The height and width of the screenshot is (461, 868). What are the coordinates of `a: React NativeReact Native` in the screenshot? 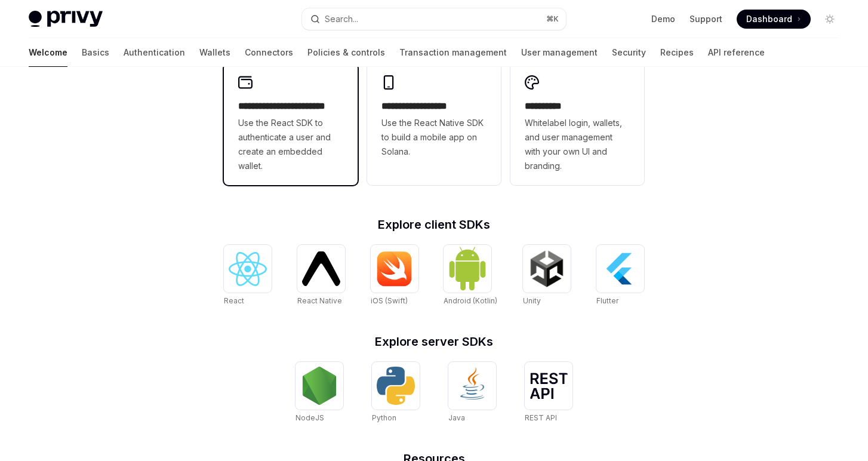 It's located at (321, 276).